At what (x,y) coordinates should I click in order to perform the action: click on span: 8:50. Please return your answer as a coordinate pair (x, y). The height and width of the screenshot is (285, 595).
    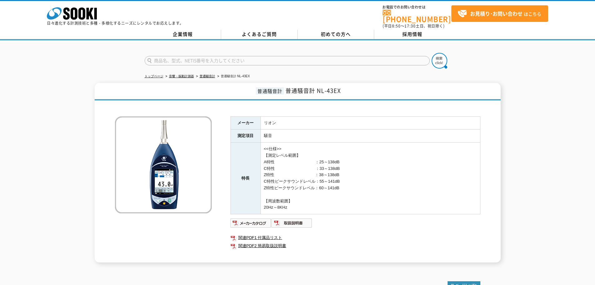
    Looking at the image, I should click on (396, 26).